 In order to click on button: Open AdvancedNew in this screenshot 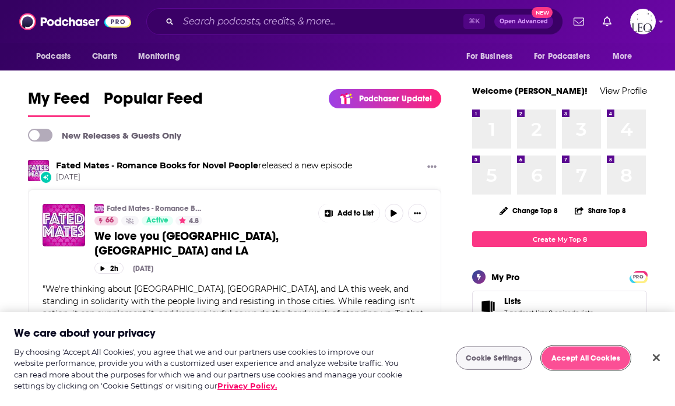, I will do `click(523, 22)`.